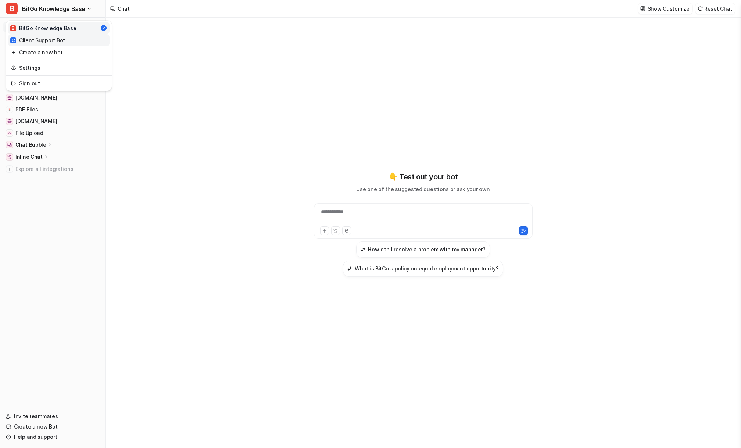 This screenshot has height=448, width=741. What do you see at coordinates (43, 28) in the screenshot?
I see `div: BitGo Knowledge Base` at bounding box center [43, 28].